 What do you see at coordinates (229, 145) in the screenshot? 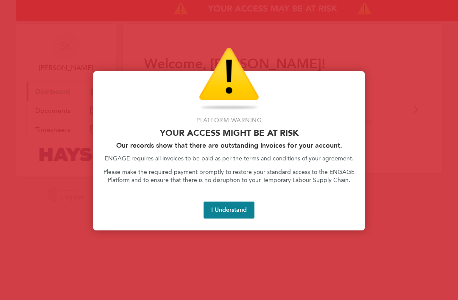
I see `h2: Our records show that there are outstanding Invoices for your account.` at bounding box center [229, 145].